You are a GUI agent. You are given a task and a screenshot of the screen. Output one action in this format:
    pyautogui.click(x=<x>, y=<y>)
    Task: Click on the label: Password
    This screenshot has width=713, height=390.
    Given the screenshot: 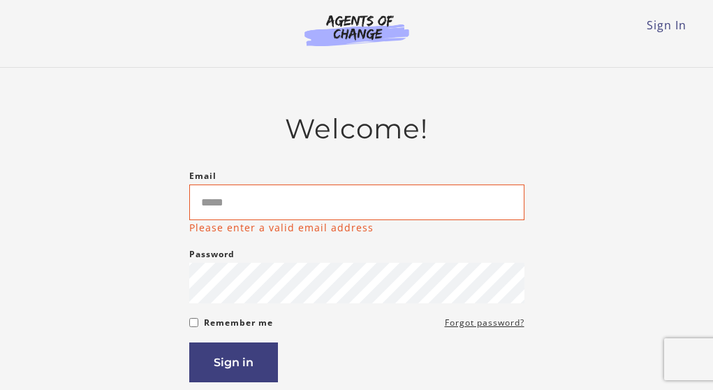 What is the action you would take?
    pyautogui.click(x=212, y=254)
    